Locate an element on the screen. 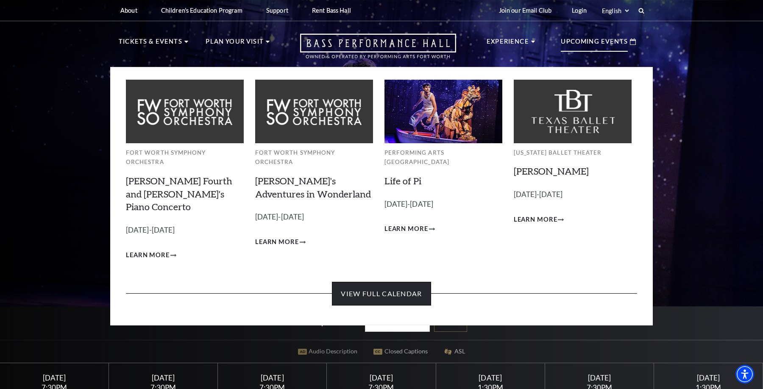  a: Learn More Brahms Fourth and Grieg's Piano Concerto is located at coordinates (151, 255).